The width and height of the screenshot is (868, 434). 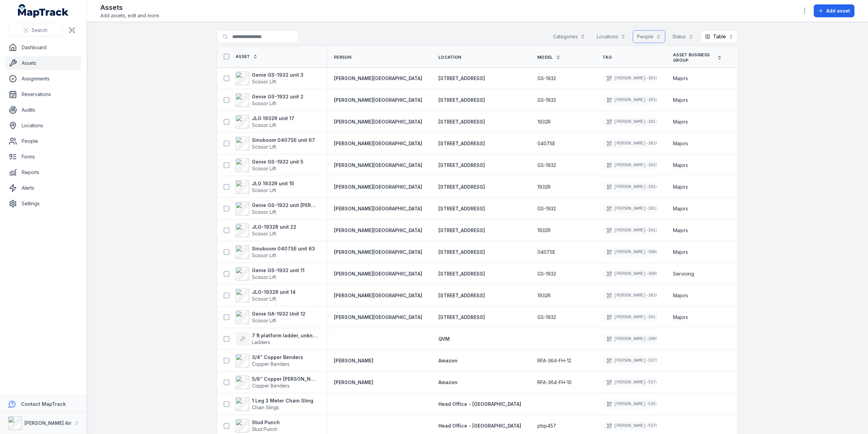 I want to click on a: Genie GA-1932 Unit 12Scissor Lift, so click(x=270, y=317).